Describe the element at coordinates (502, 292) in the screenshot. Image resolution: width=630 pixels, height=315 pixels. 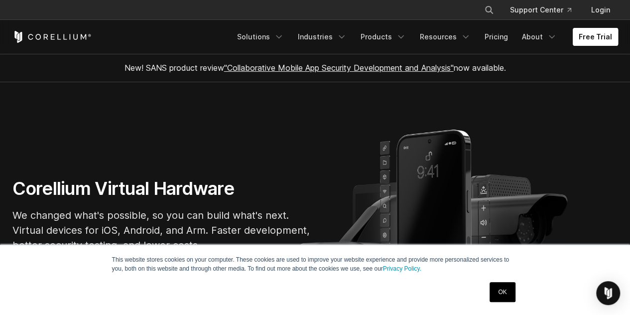
I see `a: OK` at that location.